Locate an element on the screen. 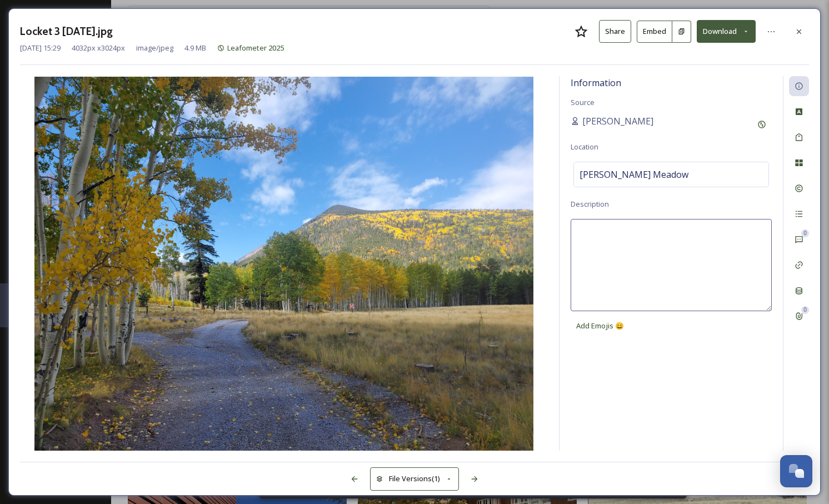 This screenshot has width=829, height=504. span: Information is located at coordinates (596, 83).